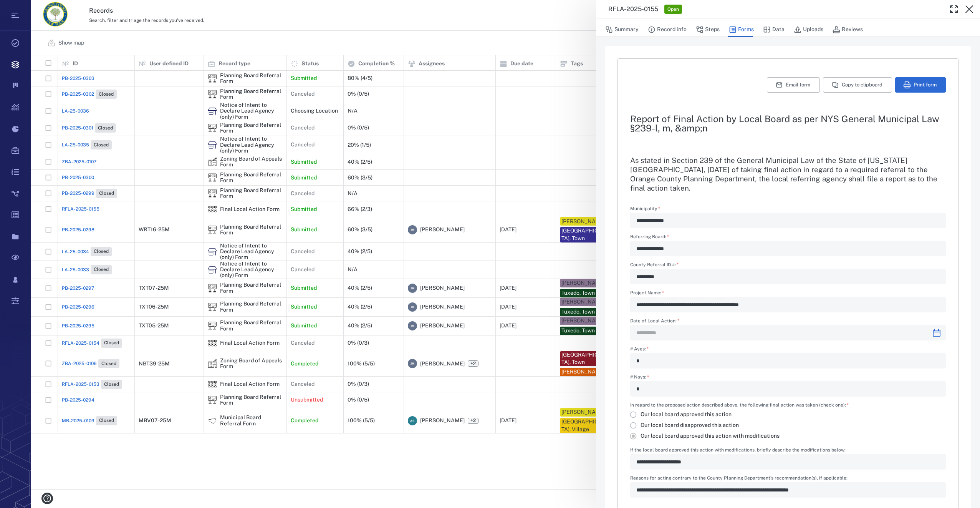 This screenshot has width=980, height=508. What do you see at coordinates (788, 350) in the screenshot?
I see `label: # Ayes:` at bounding box center [788, 350].